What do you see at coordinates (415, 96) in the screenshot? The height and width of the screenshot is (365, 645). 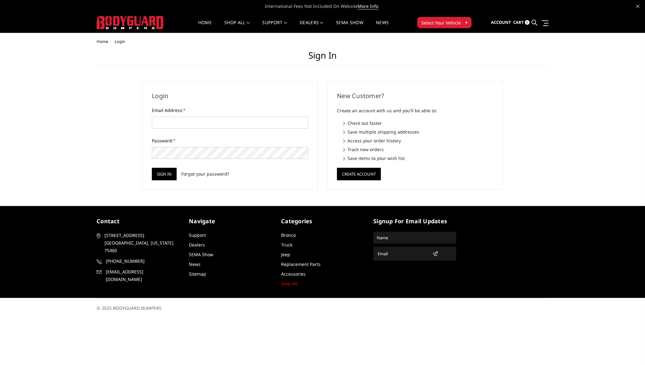 I see `h2: New Customer?` at bounding box center [415, 96].